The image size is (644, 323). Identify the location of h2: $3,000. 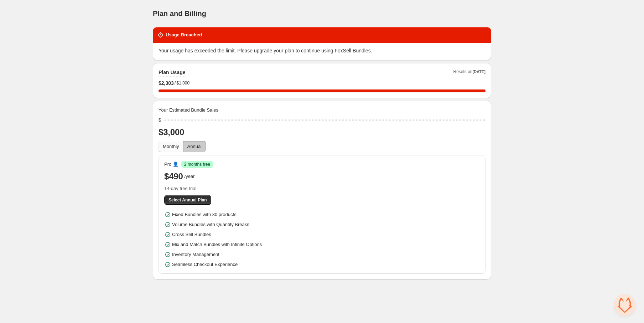
(322, 133).